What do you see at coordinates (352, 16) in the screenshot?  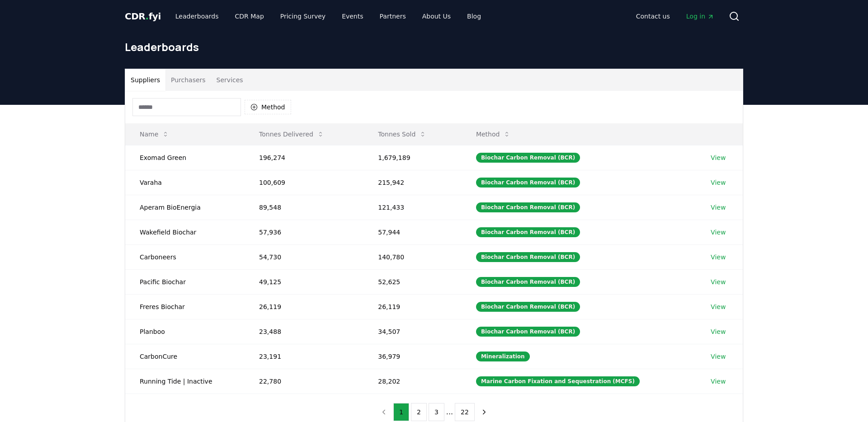 I see `a: Events` at bounding box center [352, 16].